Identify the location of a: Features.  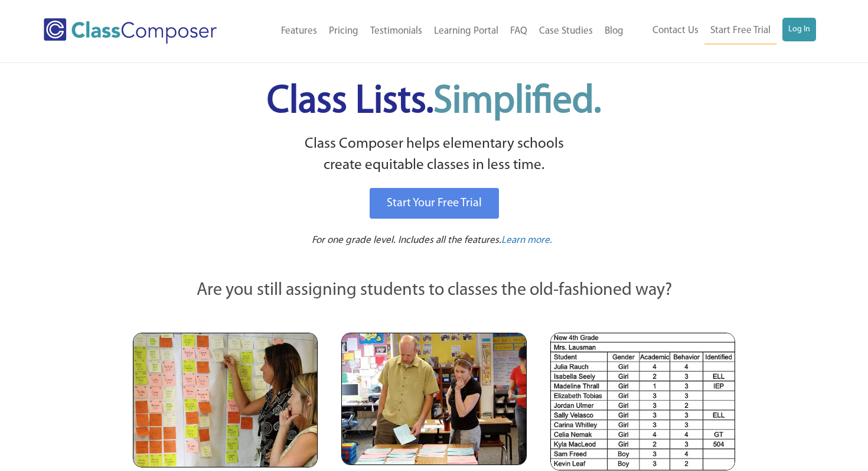
(299, 31).